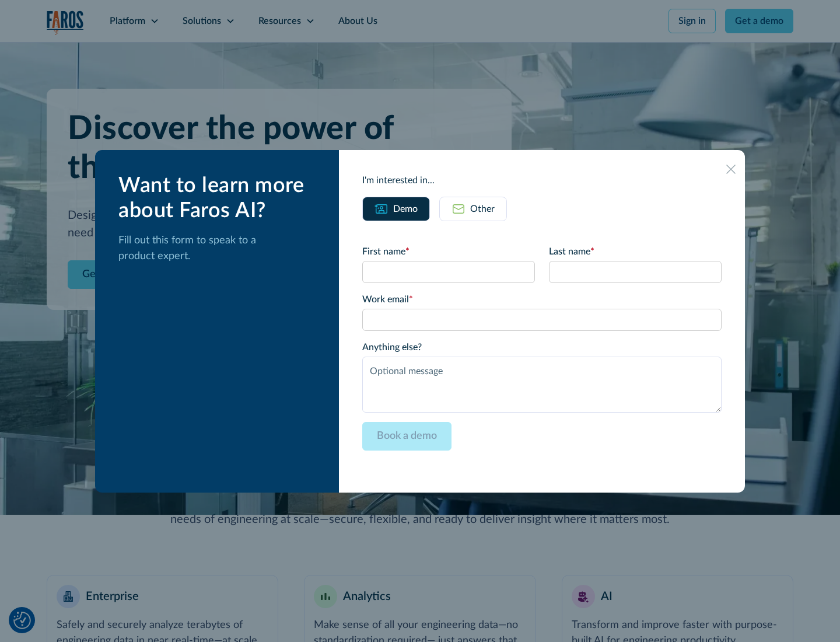 The image size is (840, 642). What do you see at coordinates (407, 436) in the screenshot?
I see `input: Book a demo` at bounding box center [407, 436].